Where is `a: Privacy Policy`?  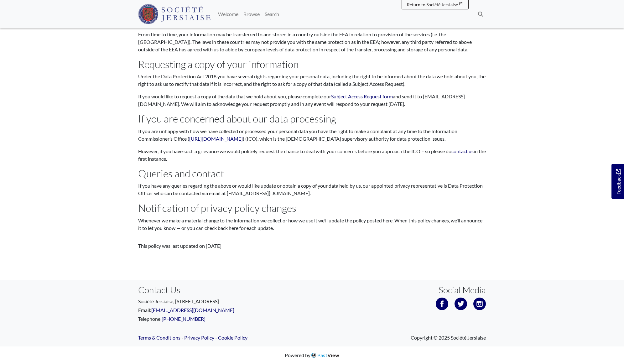 a: Privacy Policy is located at coordinates (200, 337).